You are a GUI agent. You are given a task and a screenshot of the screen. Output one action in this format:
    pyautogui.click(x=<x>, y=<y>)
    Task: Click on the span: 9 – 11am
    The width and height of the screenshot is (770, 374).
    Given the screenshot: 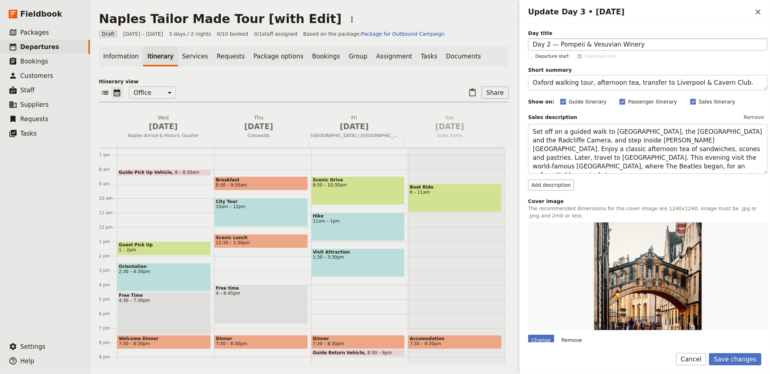 What is the action you would take?
    pyautogui.click(x=455, y=192)
    